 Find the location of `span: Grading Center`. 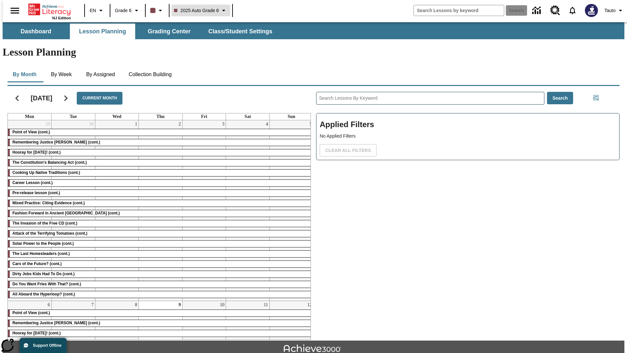

span: Grading Center is located at coordinates (169, 31).